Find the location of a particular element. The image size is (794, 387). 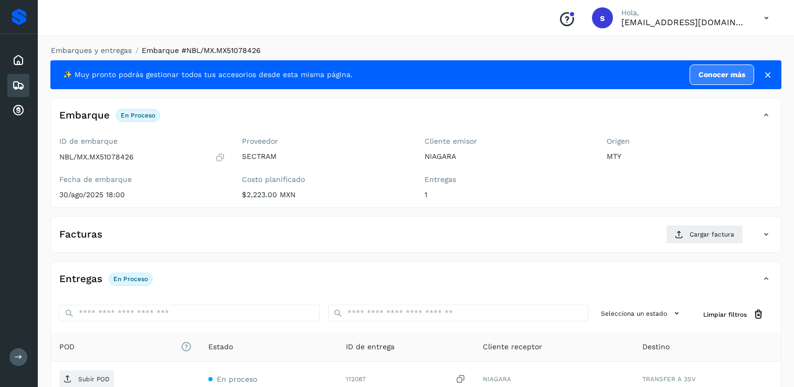

span: ID de entrega is located at coordinates (370, 347).